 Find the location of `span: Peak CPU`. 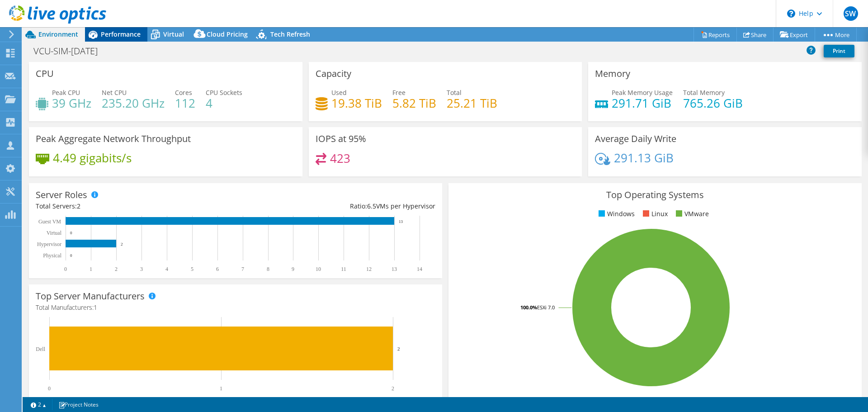

span: Peak CPU is located at coordinates (66, 92).